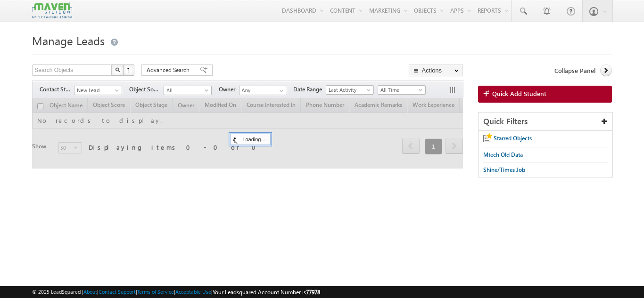 This screenshot has height=298, width=644. I want to click on span: Shine/Times Job, so click(504, 169).